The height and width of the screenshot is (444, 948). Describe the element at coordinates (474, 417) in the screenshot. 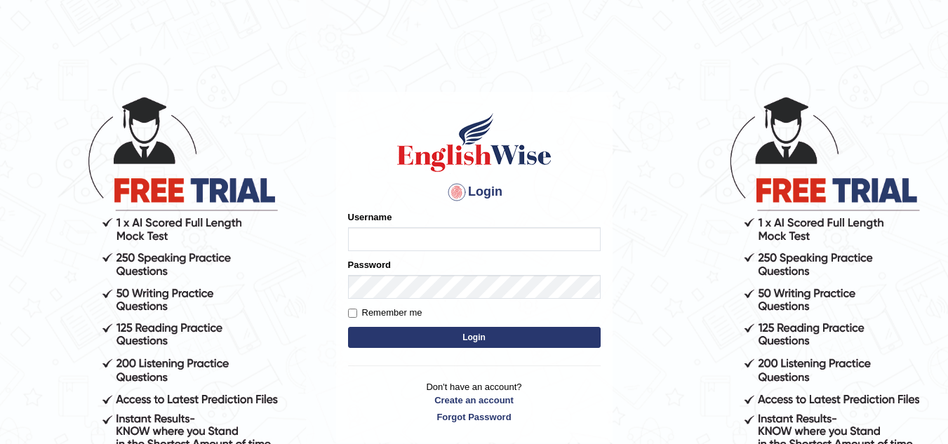

I see `a: Forgot Password` at that location.